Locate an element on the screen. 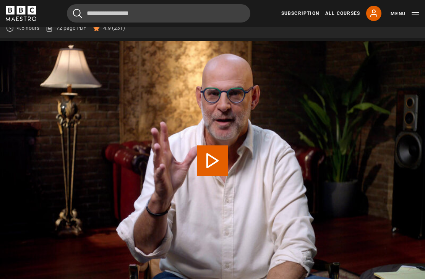  a: 72 page PDF is located at coordinates (66, 28).